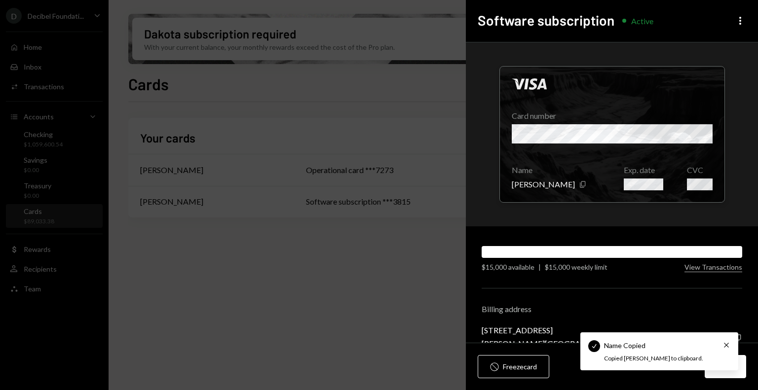 The width and height of the screenshot is (758, 390). Describe the element at coordinates (612, 309) in the screenshot. I see `div: Billing address` at that location.